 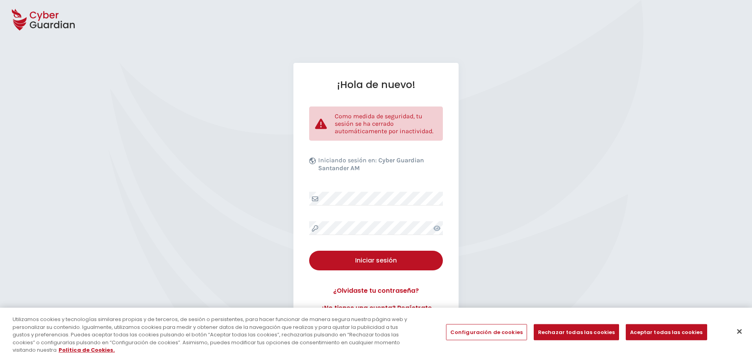 What do you see at coordinates (376, 261) in the screenshot?
I see `button: Iniciar sesión` at bounding box center [376, 261].